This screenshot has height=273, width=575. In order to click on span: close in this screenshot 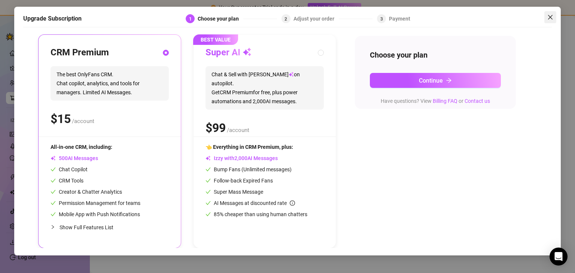, I will do `click(551, 17)`.